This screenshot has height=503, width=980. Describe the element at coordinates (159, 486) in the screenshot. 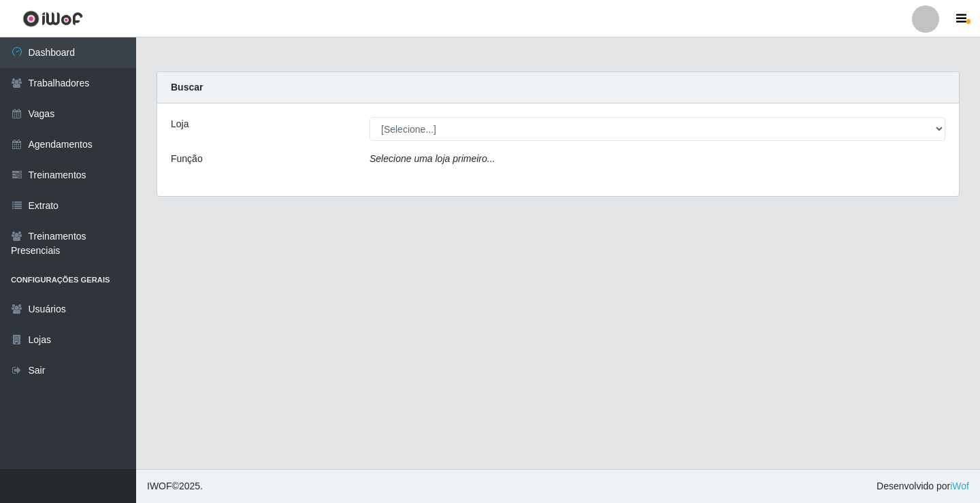

I see `span: IWOF` at that location.